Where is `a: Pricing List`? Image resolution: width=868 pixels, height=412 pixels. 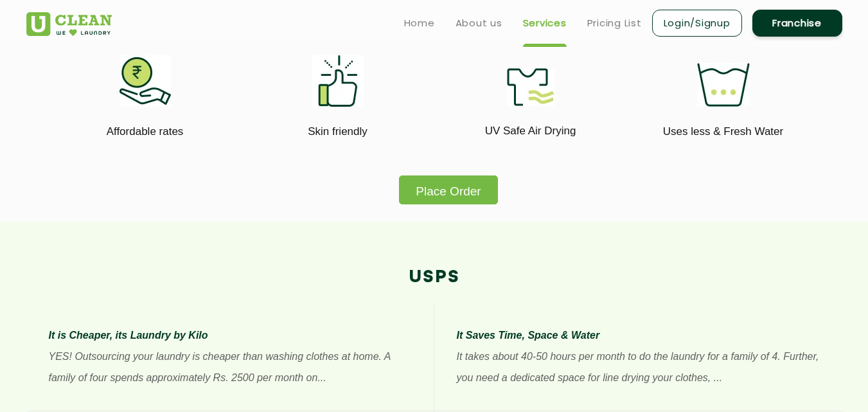 a: Pricing List is located at coordinates (614, 23).